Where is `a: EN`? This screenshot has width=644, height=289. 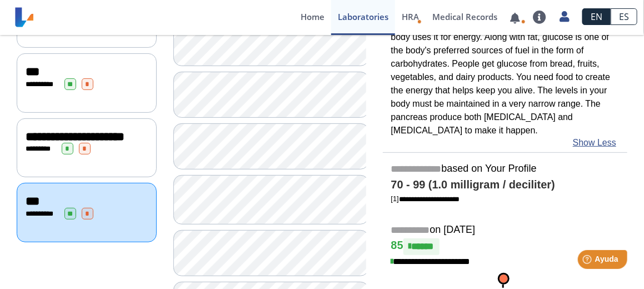 a: EN is located at coordinates (596, 17).